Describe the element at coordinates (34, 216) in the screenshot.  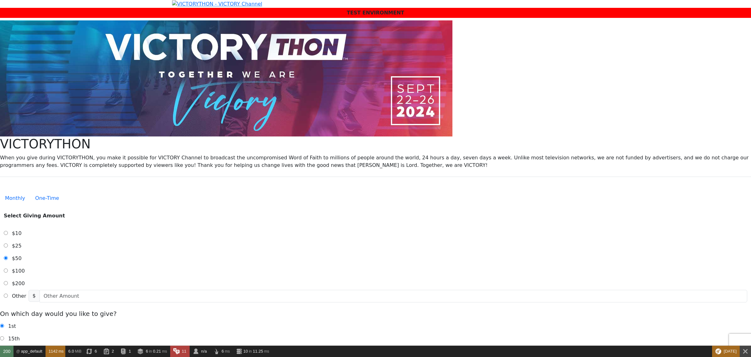
I see `strong: Select Giving Amount` at that location.